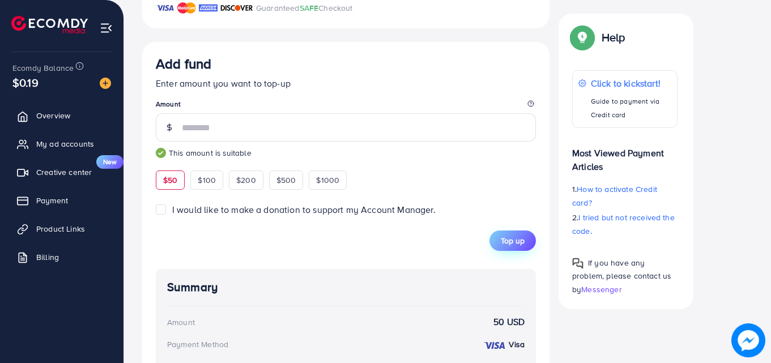  I want to click on img: menu, so click(106, 28).